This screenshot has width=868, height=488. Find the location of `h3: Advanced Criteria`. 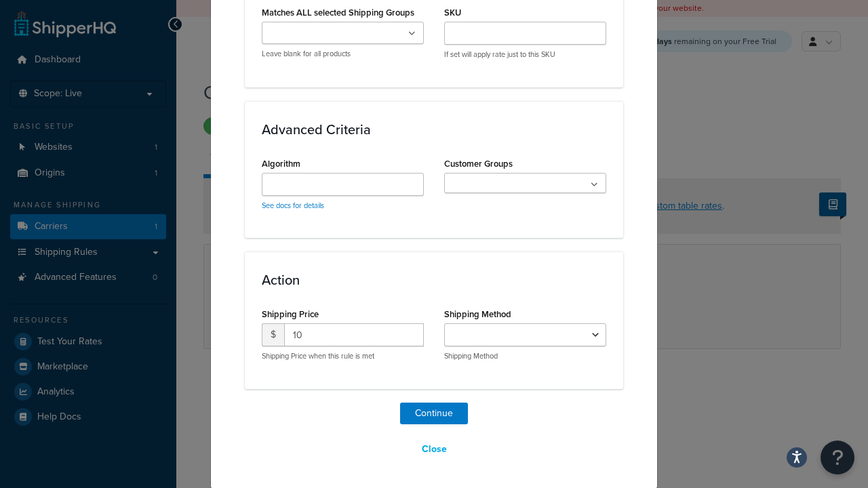

h3: Advanced Criteria is located at coordinates (434, 130).